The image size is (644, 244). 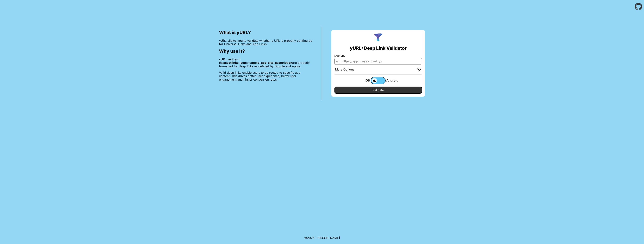 What do you see at coordinates (266, 42) in the screenshot?
I see `p: yURL allows you to validate whether a URL is properly configured for Universal Links and App Links.` at bounding box center [266, 42].